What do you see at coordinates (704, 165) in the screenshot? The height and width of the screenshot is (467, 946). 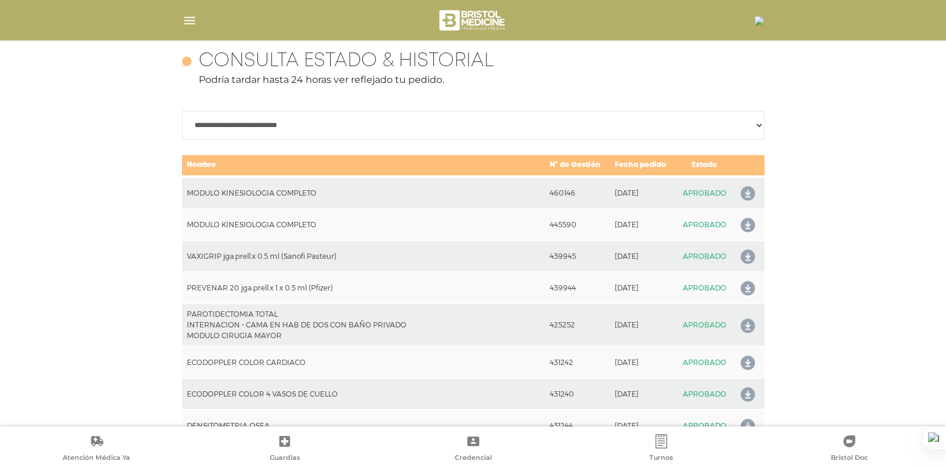 I see `td: Estado` at bounding box center [704, 165].